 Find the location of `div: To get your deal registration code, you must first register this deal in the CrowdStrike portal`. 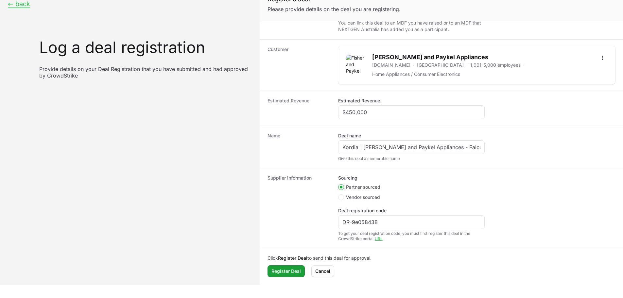

div: To get your deal registration code, you must first register this deal in the CrowdStrike portal is located at coordinates (411, 236).